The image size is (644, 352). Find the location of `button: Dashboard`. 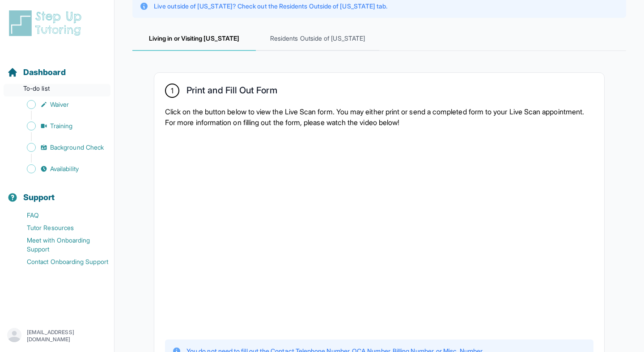

button: Dashboard is located at coordinates (57, 67).